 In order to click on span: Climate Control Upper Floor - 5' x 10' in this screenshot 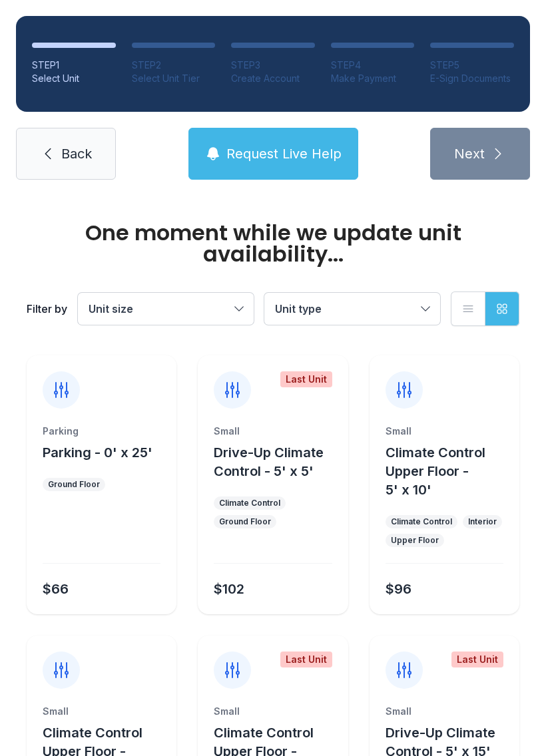, I will do `click(435, 471)`.